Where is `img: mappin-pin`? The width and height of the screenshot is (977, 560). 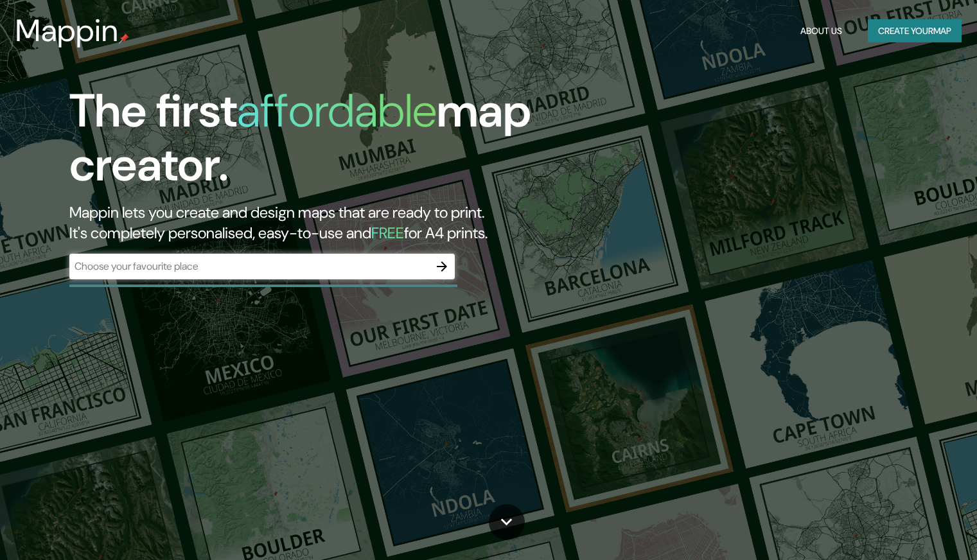
img: mappin-pin is located at coordinates (124, 39).